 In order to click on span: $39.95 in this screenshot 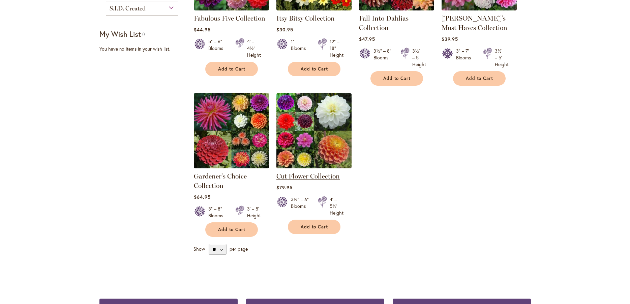, I will do `click(449, 39)`.